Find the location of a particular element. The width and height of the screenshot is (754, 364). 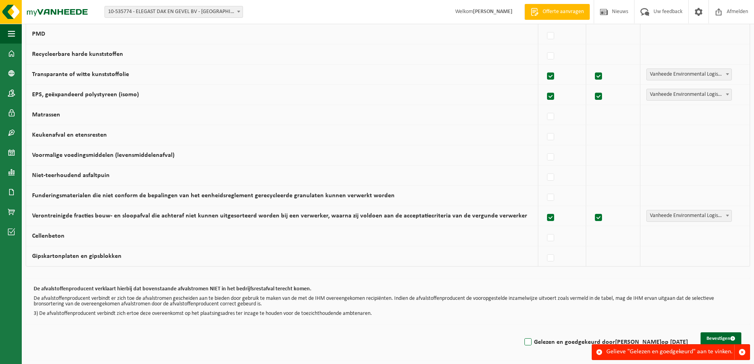

label: PMD is located at coordinates (38, 34).